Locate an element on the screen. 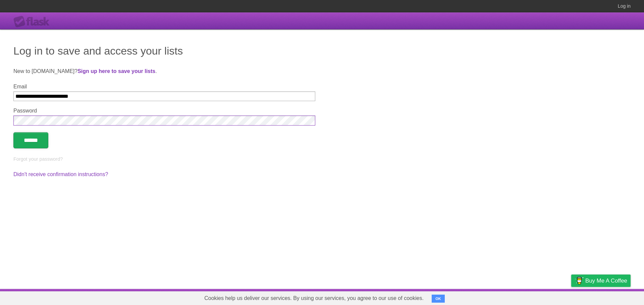  a: Terms is located at coordinates (547, 297).